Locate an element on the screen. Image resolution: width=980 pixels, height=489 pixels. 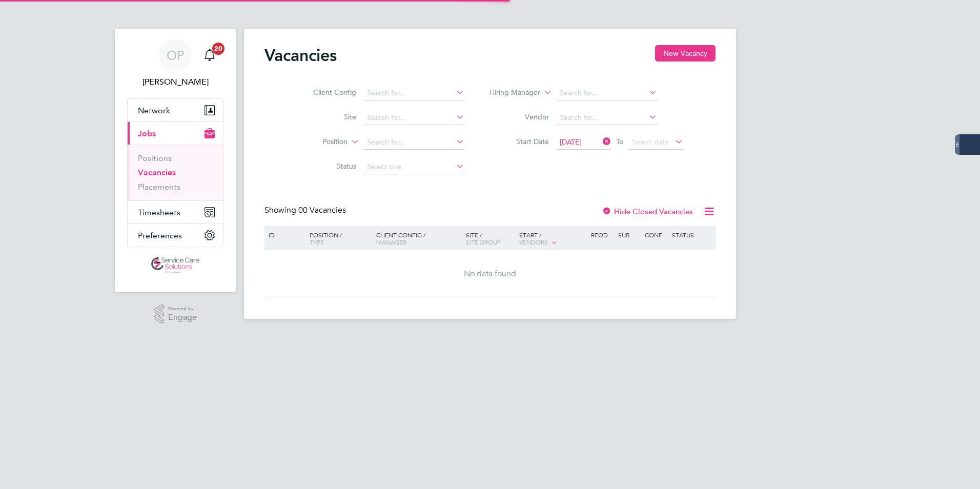
h2: Vacancies is located at coordinates (301, 55).